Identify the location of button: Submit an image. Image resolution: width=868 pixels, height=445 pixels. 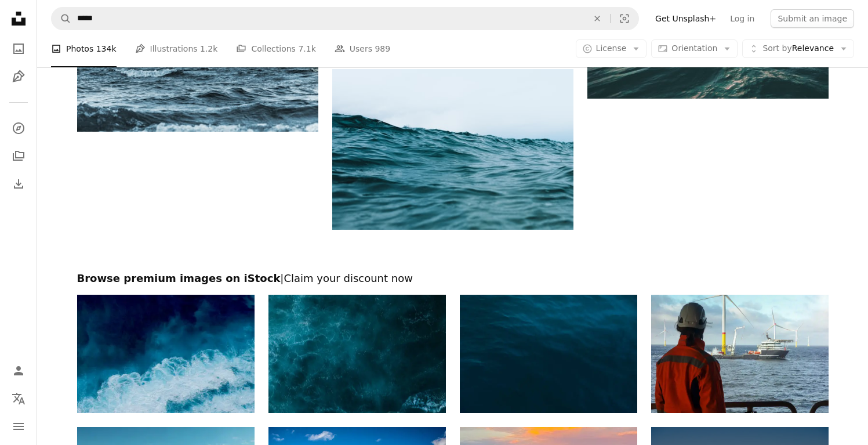
(812, 19).